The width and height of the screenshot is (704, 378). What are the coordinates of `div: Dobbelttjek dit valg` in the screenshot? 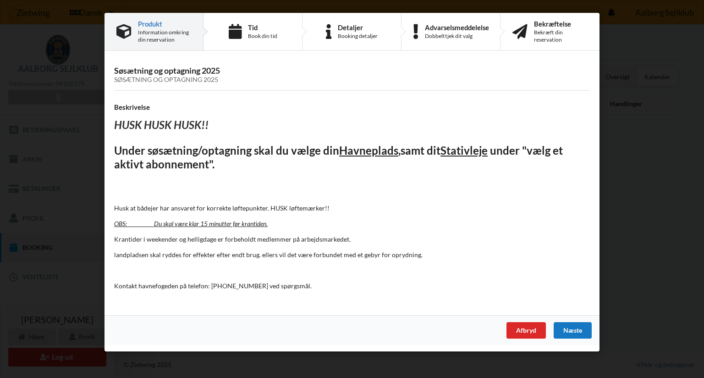 It's located at (457, 36).